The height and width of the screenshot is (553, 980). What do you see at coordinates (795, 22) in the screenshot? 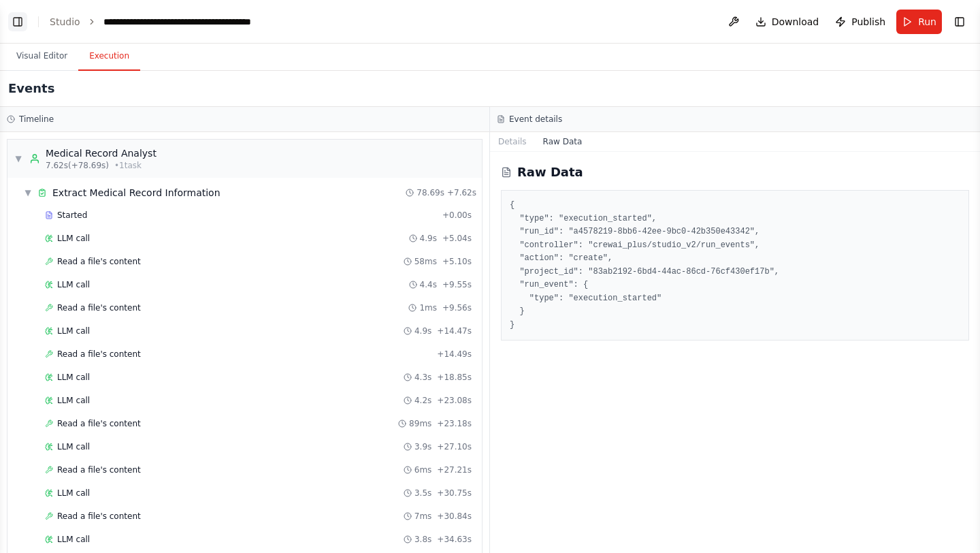
I see `span: Download` at bounding box center [795, 22].